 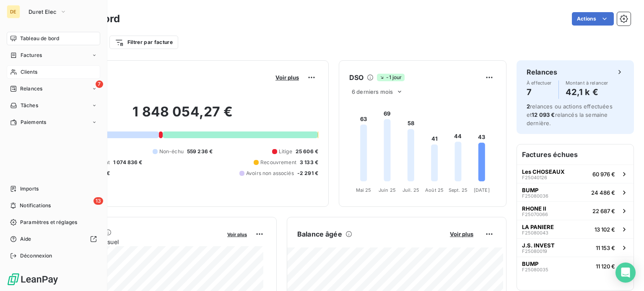 What do you see at coordinates (309, 163) in the screenshot?
I see `span: 3 133 €` at bounding box center [309, 163].